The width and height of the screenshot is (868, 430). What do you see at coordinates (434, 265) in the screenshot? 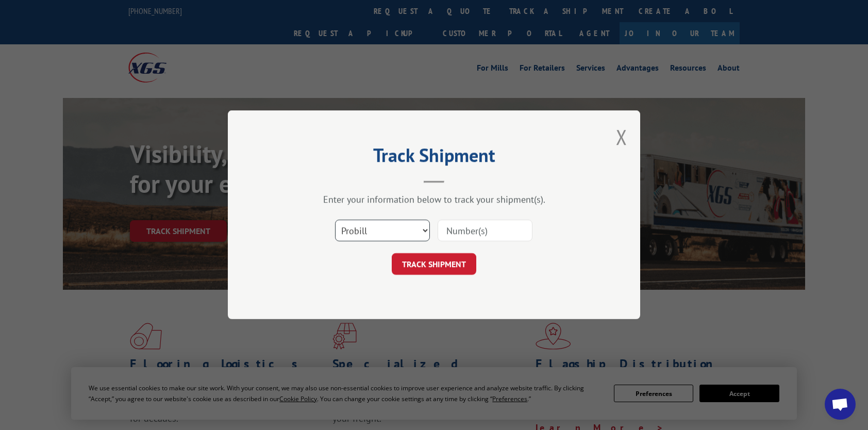
I see `button: TRACK SHIPMENT` at bounding box center [434, 265].